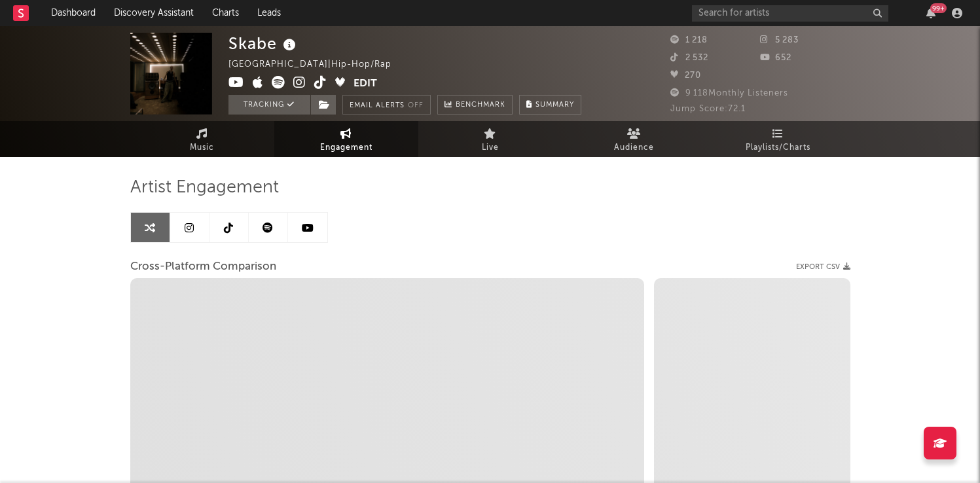 This screenshot has width=980, height=483. I want to click on a: Music, so click(202, 138).